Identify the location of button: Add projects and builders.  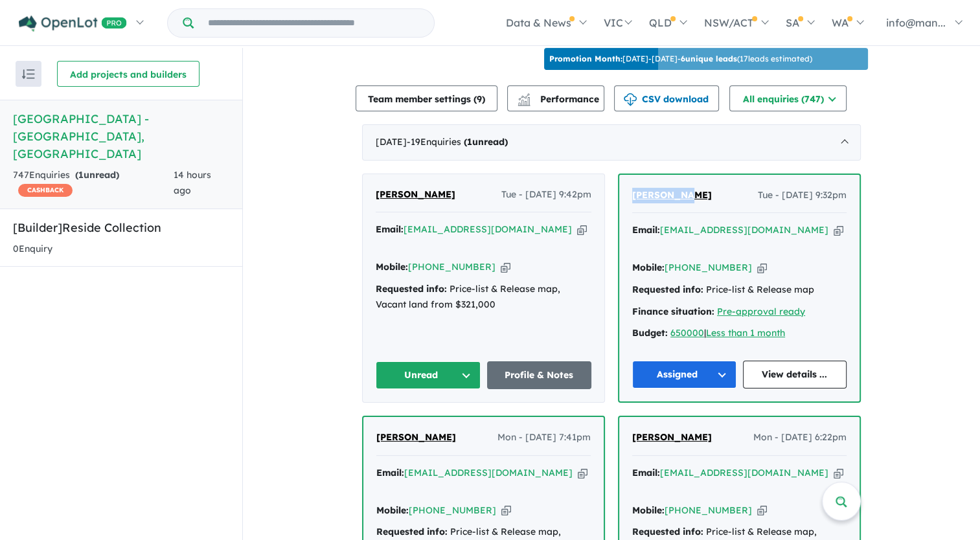
(128, 74).